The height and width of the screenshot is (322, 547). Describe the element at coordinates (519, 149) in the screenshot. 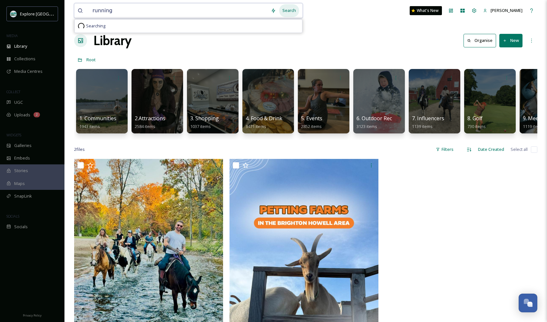

I see `span: Select all` at that location.